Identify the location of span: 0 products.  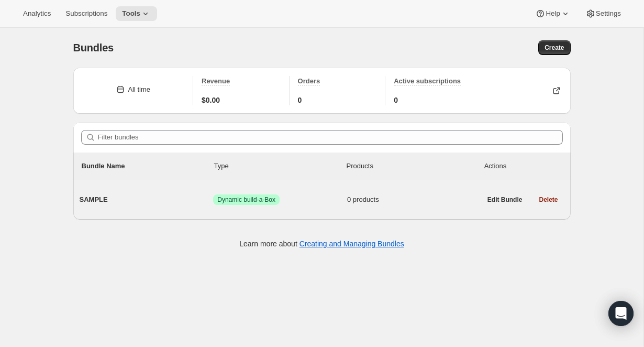
(414, 200).